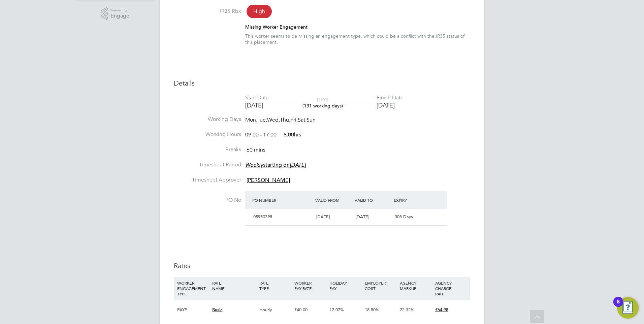 This screenshot has height=324, width=644. I want to click on span: 8.00hrs, so click(290, 135).